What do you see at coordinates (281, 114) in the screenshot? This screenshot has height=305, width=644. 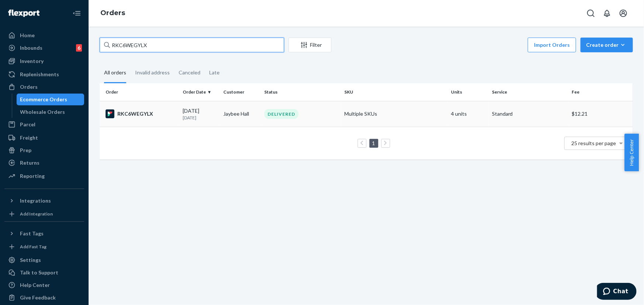 I see `div: DELIVERED` at bounding box center [281, 114].